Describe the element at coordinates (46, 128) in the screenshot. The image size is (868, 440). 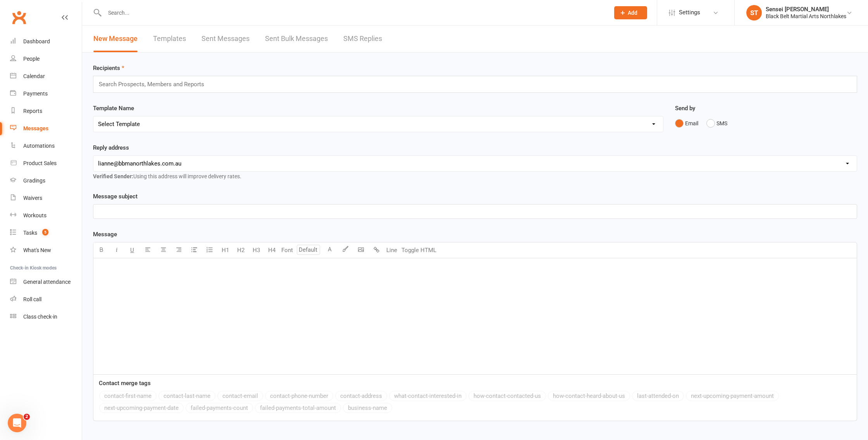
I see `a: Messages` at that location.